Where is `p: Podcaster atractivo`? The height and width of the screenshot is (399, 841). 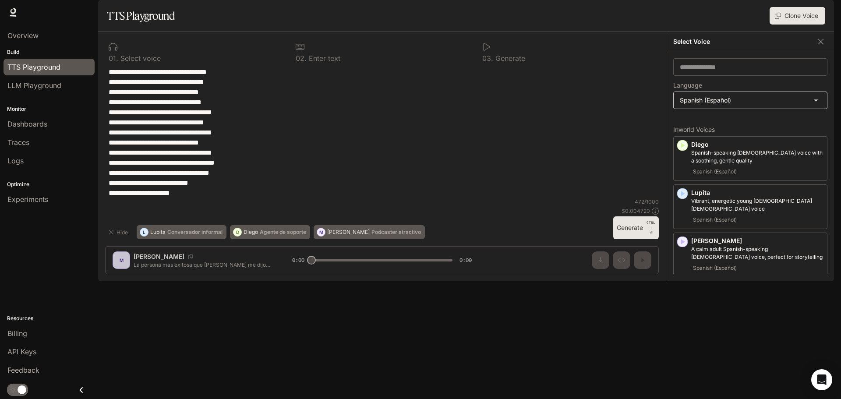 p: Podcaster atractivo is located at coordinates (396, 232).